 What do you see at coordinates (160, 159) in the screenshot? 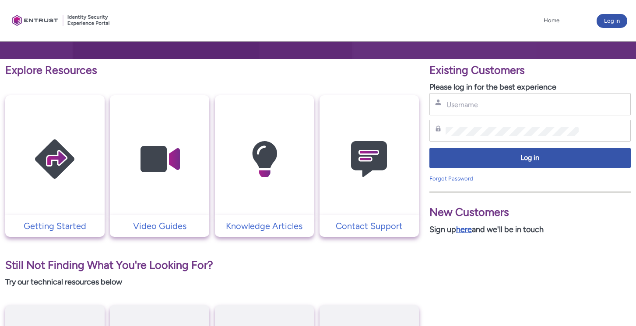
I see `img: Video Guides` at bounding box center [160, 159].